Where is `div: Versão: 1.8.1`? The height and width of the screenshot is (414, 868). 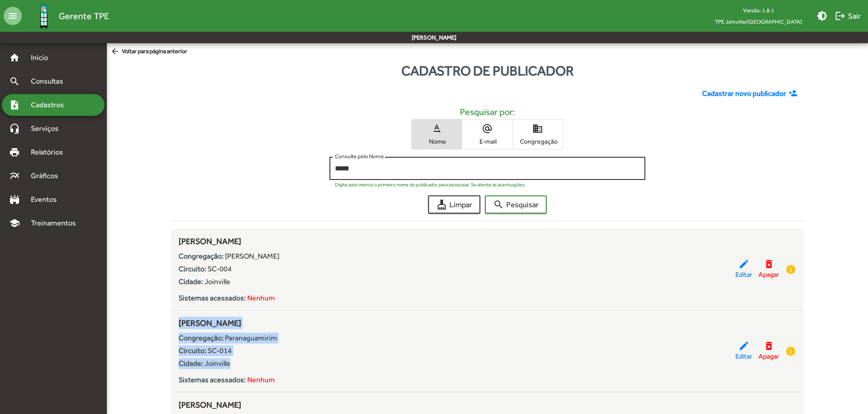
div: Versão: 1.8.1 is located at coordinates (759, 10).